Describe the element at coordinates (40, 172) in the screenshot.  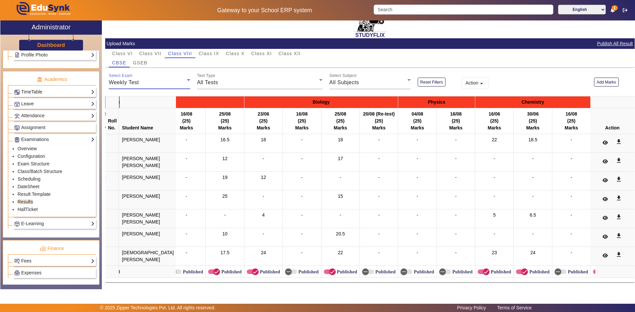
I see `a: Class/Batch Structure` at that location.